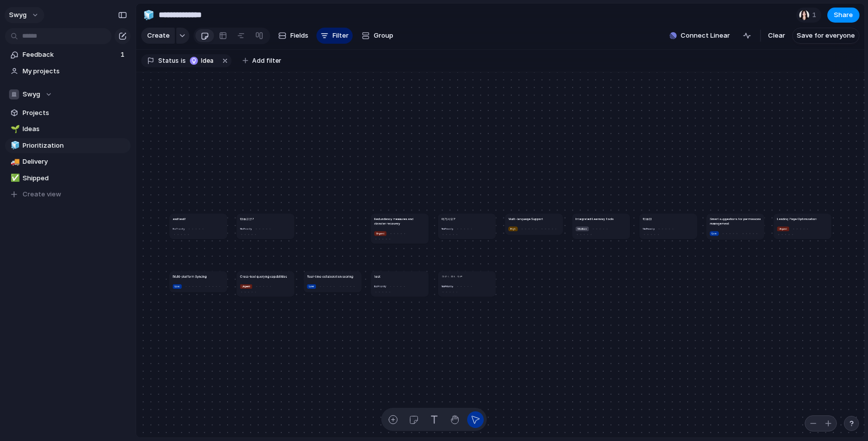  I want to click on button: Filter, so click(334, 36).